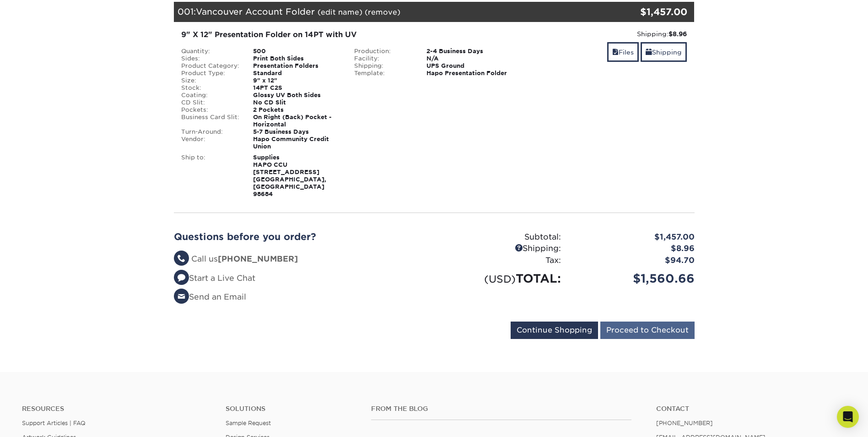 Image resolution: width=868 pixels, height=437 pixels. I want to click on a: (remove), so click(382, 12).